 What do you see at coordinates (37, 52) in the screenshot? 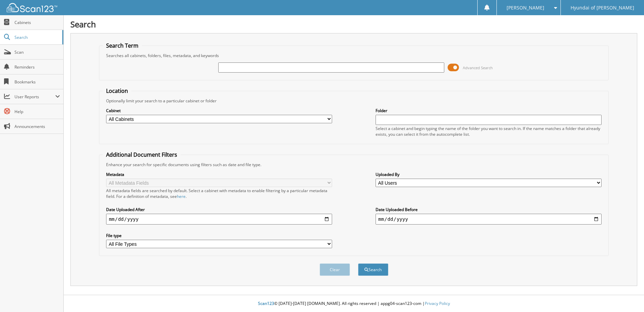
I see `span: Scan` at bounding box center [37, 52].